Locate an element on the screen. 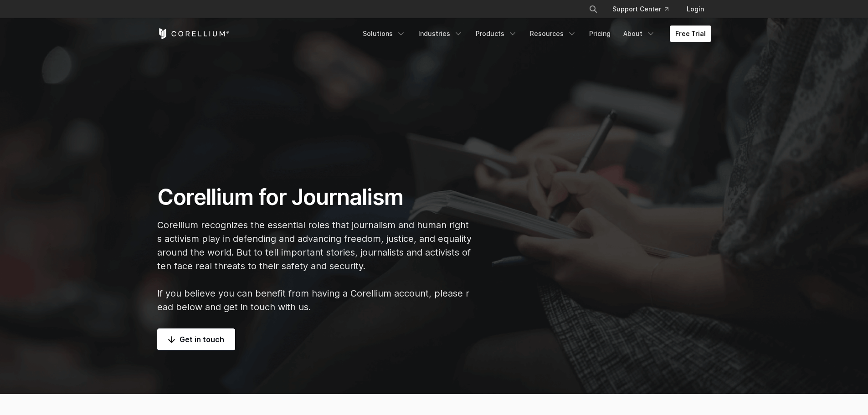  a: Resources is located at coordinates (553, 34).